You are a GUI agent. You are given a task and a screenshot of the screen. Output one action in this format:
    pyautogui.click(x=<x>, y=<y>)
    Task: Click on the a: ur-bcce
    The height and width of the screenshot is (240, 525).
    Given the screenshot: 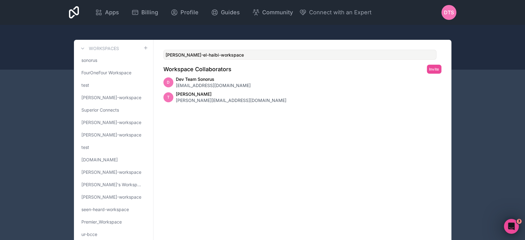 What is the action you would take?
    pyautogui.click(x=113, y=234)
    